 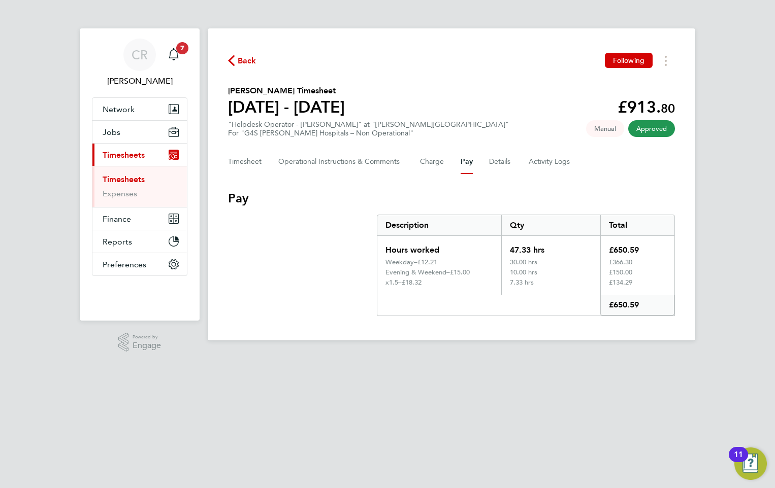 What do you see at coordinates (550, 162) in the screenshot?
I see `button: Activity Logs` at bounding box center [550, 162].